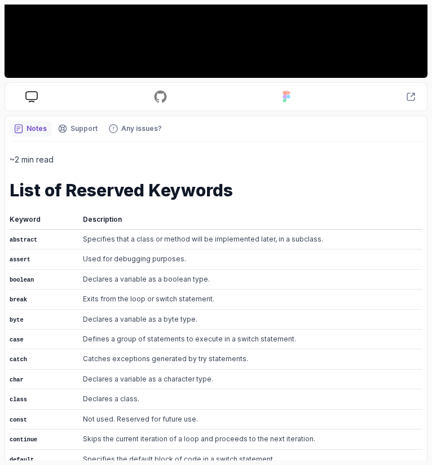 Image resolution: width=432 pixels, height=465 pixels. Describe the element at coordinates (216, 160) in the screenshot. I see `p: ~2 min read` at that location.